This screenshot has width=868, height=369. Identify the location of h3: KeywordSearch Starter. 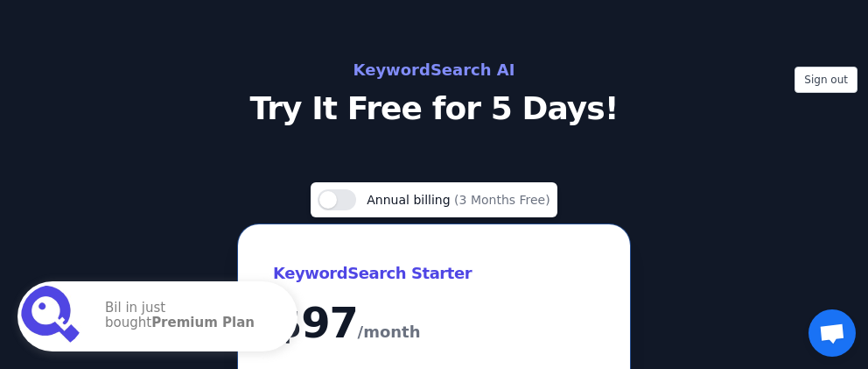
(434, 274).